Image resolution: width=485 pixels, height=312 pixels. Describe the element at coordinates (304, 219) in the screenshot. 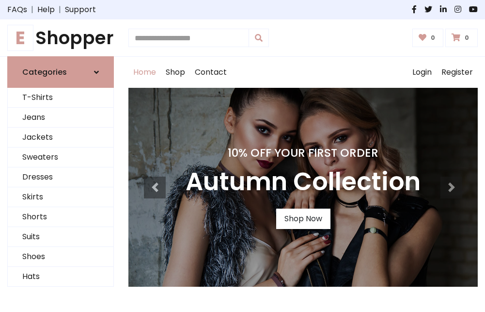

I see `a: Shop Now` at that location.